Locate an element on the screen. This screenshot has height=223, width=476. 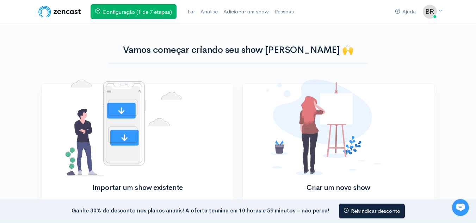
a: Análise is located at coordinates (209, 12).